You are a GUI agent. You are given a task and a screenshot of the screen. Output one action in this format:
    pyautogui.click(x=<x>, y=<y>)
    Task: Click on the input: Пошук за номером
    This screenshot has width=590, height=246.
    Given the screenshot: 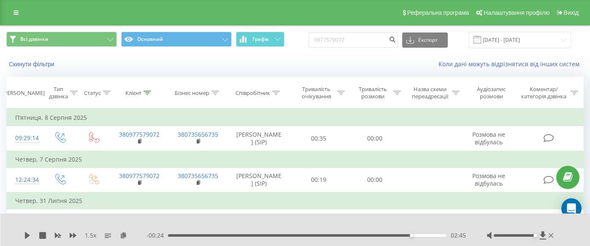 What is the action you would take?
    pyautogui.click(x=353, y=40)
    